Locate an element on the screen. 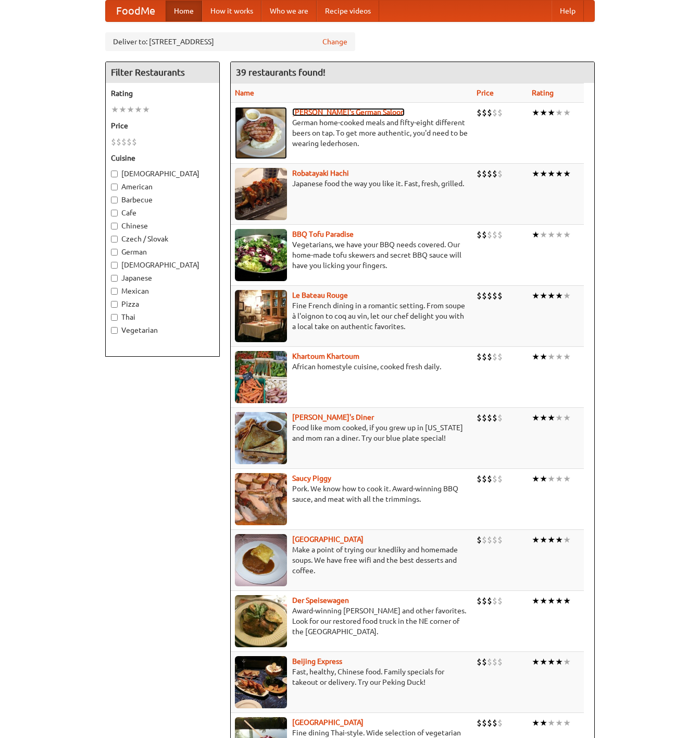 This screenshot has height=738, width=700. img: czechpoint.jpg is located at coordinates (261, 560).